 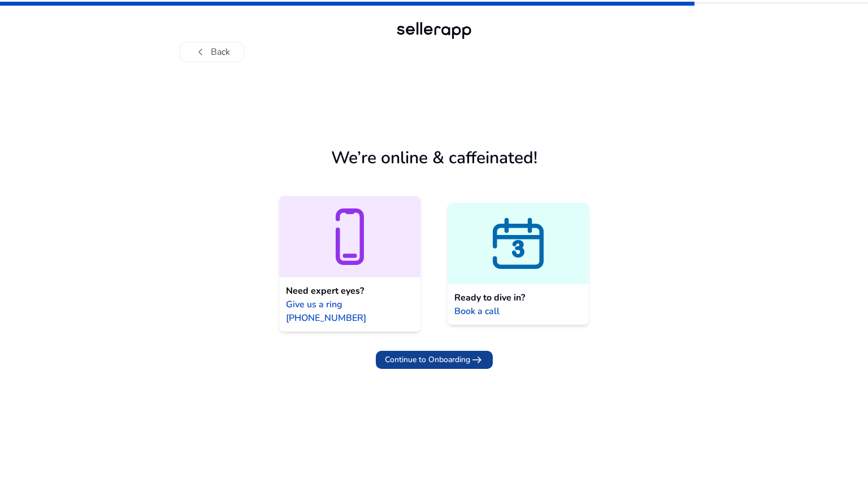 What do you see at coordinates (477, 360) in the screenshot?
I see `span: arrow_right_alt` at bounding box center [477, 360].